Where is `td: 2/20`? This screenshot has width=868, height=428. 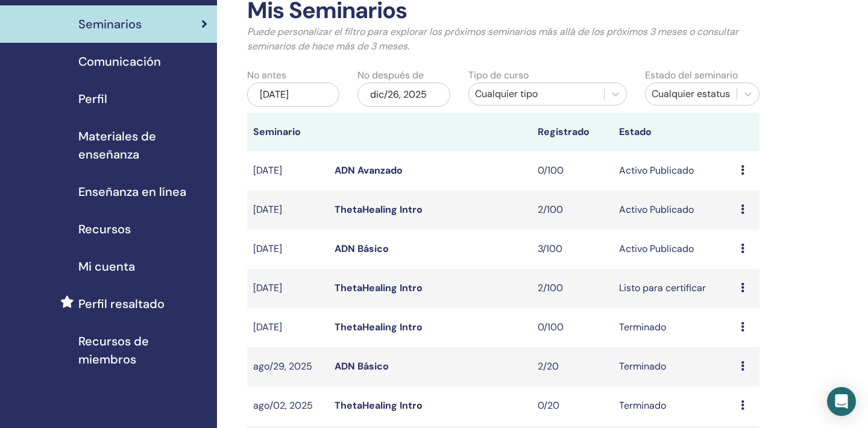
td: 2/20 is located at coordinates (572, 367).